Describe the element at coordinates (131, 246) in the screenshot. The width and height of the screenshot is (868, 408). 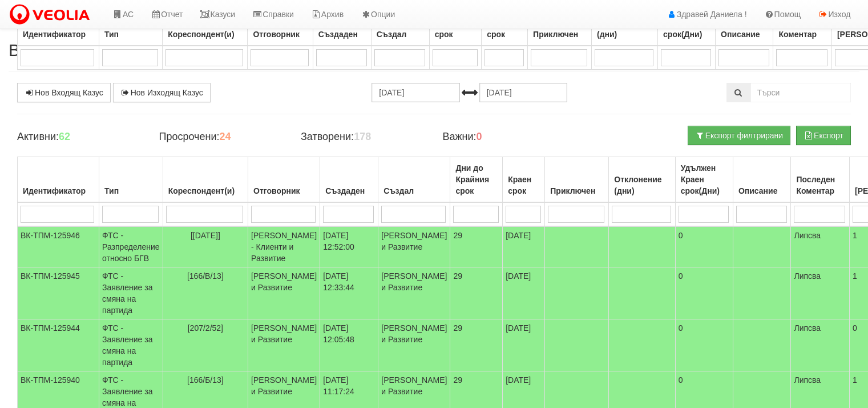
I see `td: ФТС - Разпределение относно БГВ` at that location.